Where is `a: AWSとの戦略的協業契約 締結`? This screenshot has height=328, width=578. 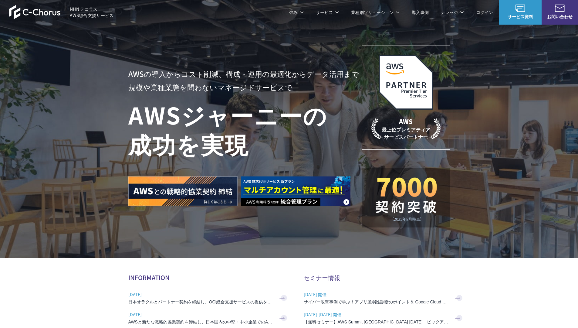 a: AWSとの戦略的協業契約 締結 is located at coordinates (183, 191).